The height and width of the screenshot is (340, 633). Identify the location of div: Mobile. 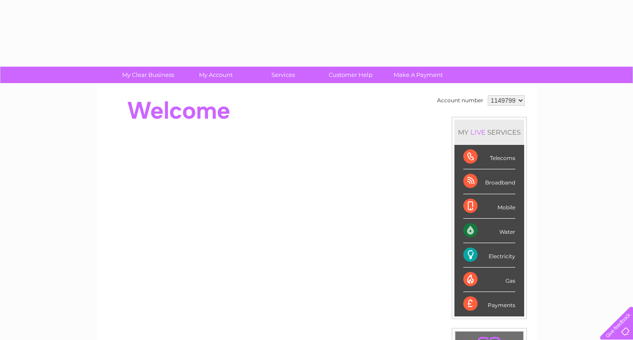
(489, 206).